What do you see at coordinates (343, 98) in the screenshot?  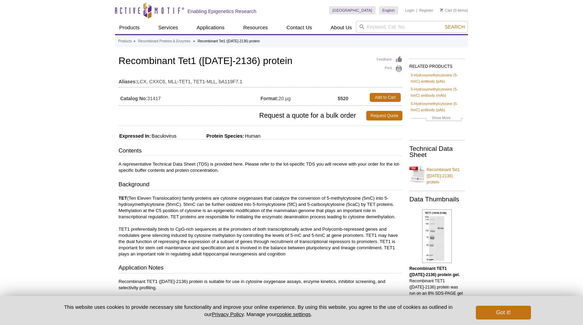 I see `strong: $520` at bounding box center [343, 98].